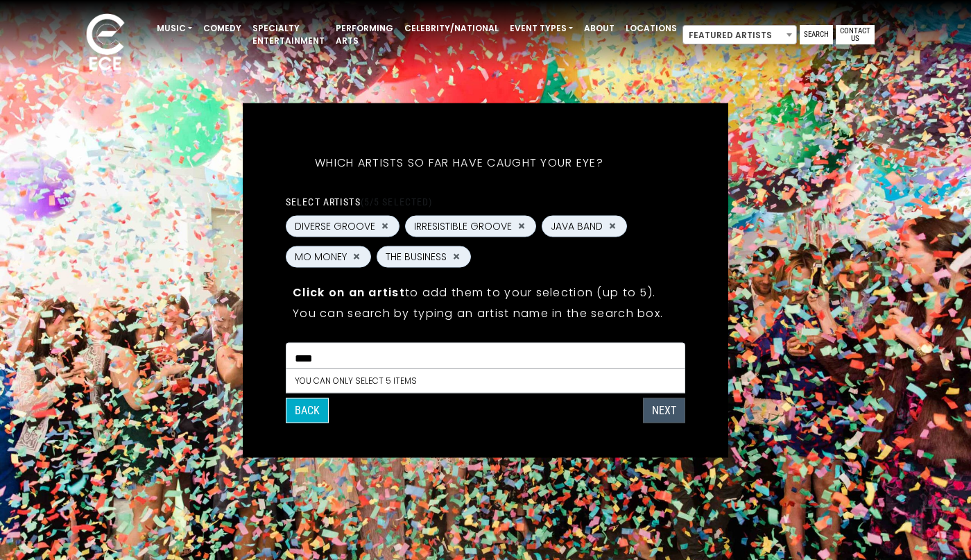  I want to click on textarea: Search, so click(486, 358).